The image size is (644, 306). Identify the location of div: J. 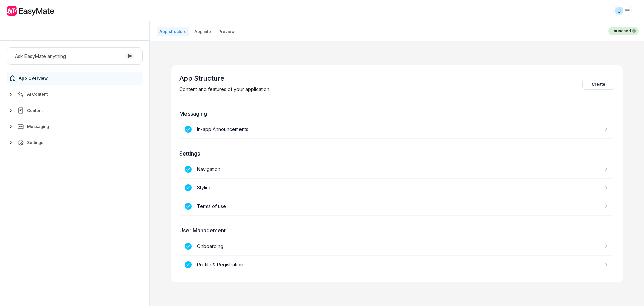
(619, 11).